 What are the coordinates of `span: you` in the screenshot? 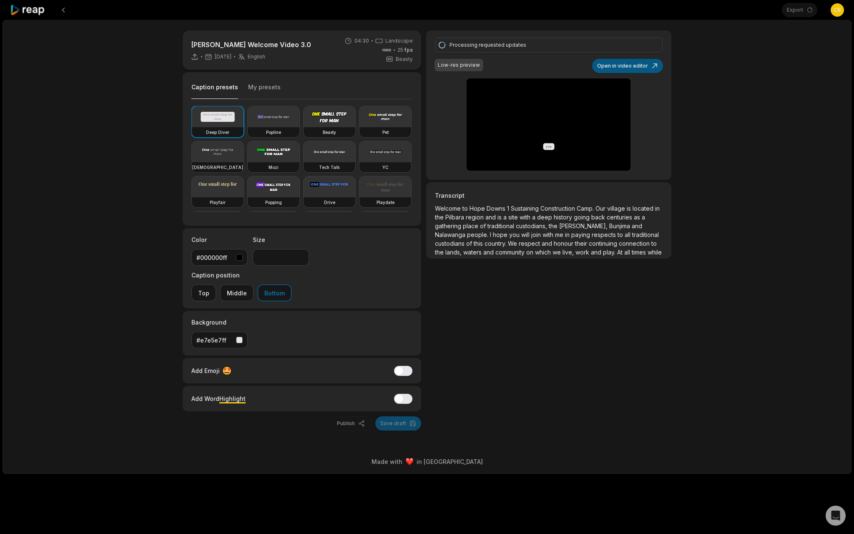 It's located at (515, 234).